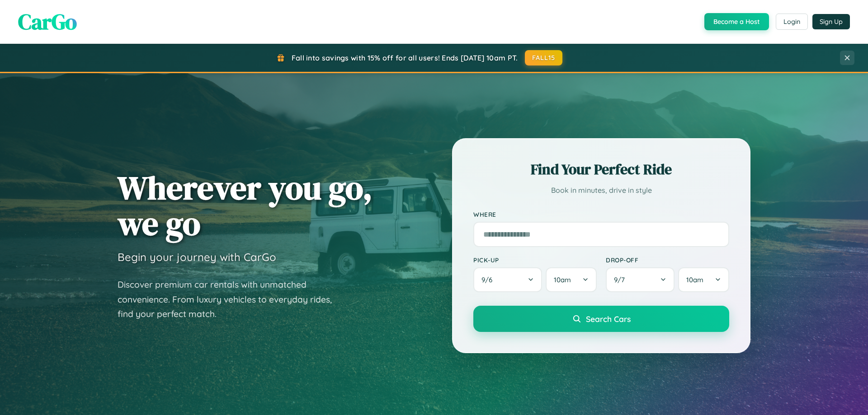 The image size is (868, 415). Describe the element at coordinates (197, 257) in the screenshot. I see `h3: Begin your journey with CarGo` at that location.